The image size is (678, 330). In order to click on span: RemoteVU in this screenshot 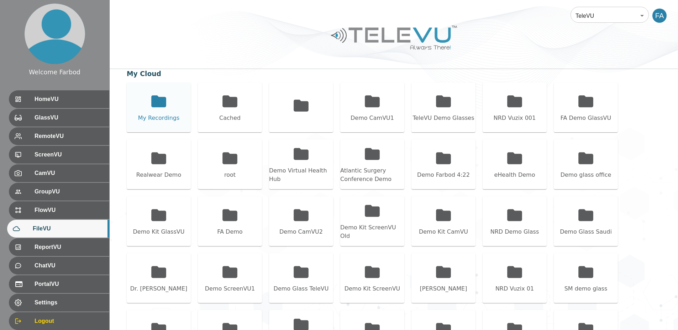, I will do `click(69, 136)`.